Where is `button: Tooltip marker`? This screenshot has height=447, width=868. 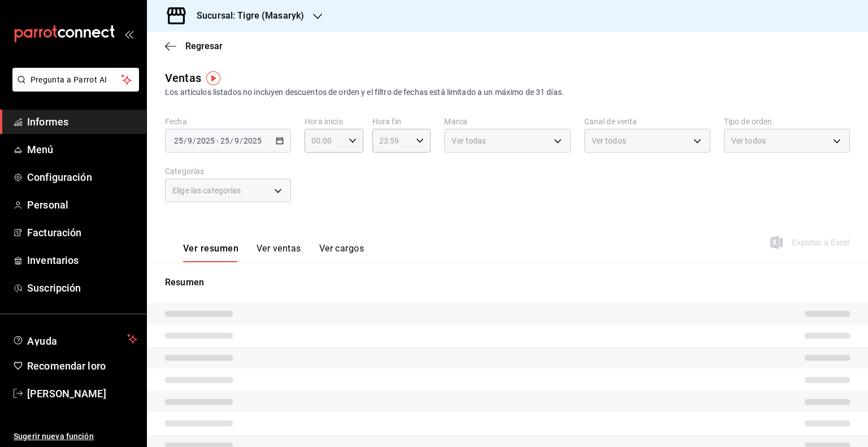
button: Tooltip marker is located at coordinates (213, 78).